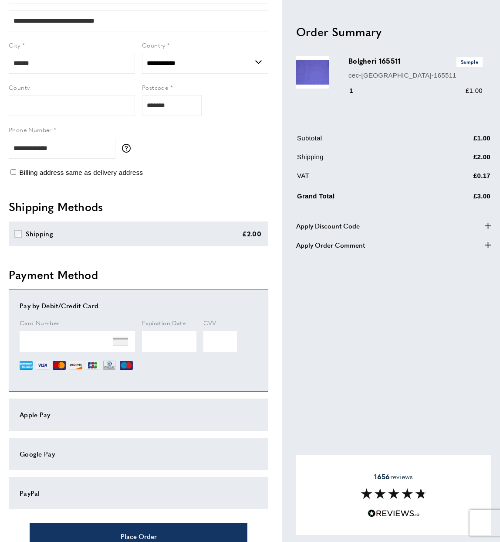 The image size is (500, 542). What do you see at coordinates (363, 179) in the screenshot?
I see `td: VAT` at bounding box center [363, 179].